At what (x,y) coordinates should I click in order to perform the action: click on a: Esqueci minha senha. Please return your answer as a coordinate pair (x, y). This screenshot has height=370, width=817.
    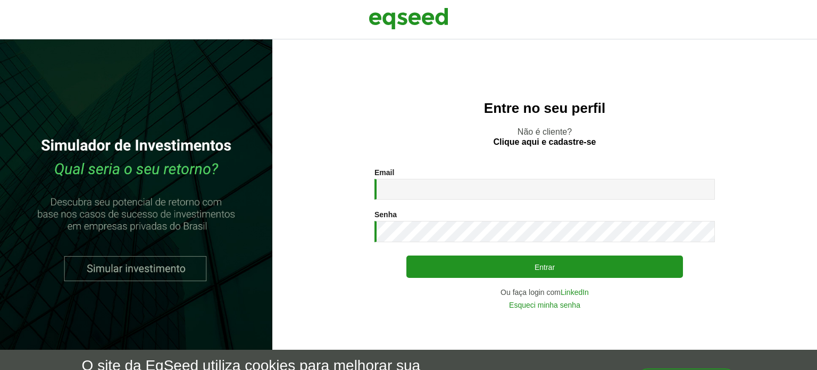
    Looking at the image, I should click on (545, 305).